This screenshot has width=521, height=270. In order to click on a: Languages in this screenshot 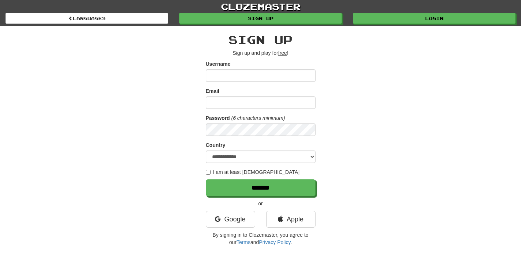, I will do `click(87, 18)`.